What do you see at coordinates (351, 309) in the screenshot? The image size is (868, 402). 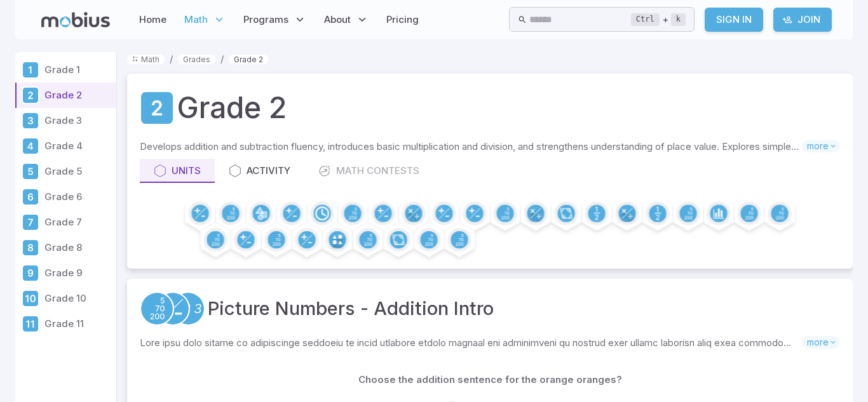 I see `a: Picture Numbers - Addition Intro` at bounding box center [351, 309].